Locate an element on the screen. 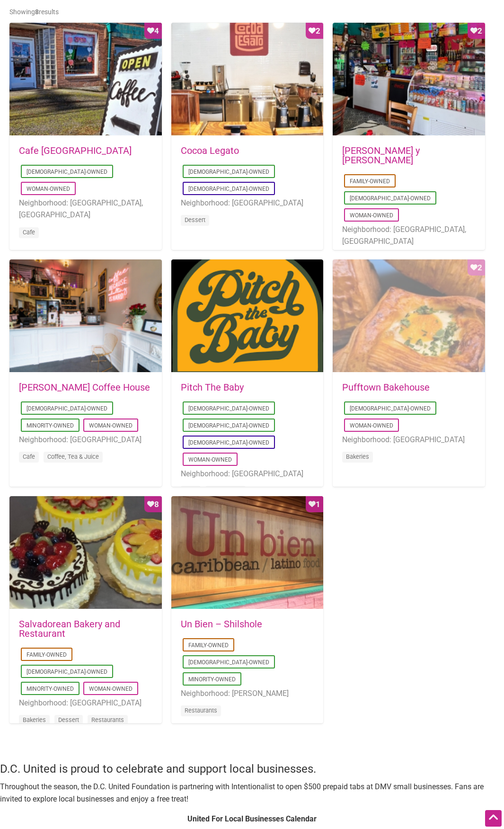 The height and width of the screenshot is (829, 504). a: Cocoa Legato is located at coordinates (209, 151).